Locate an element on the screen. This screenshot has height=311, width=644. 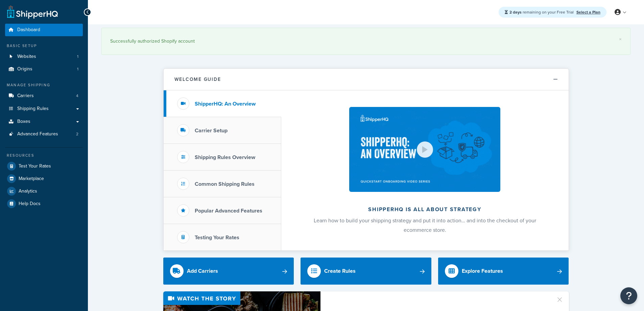
span: Dashboard is located at coordinates (29, 30).